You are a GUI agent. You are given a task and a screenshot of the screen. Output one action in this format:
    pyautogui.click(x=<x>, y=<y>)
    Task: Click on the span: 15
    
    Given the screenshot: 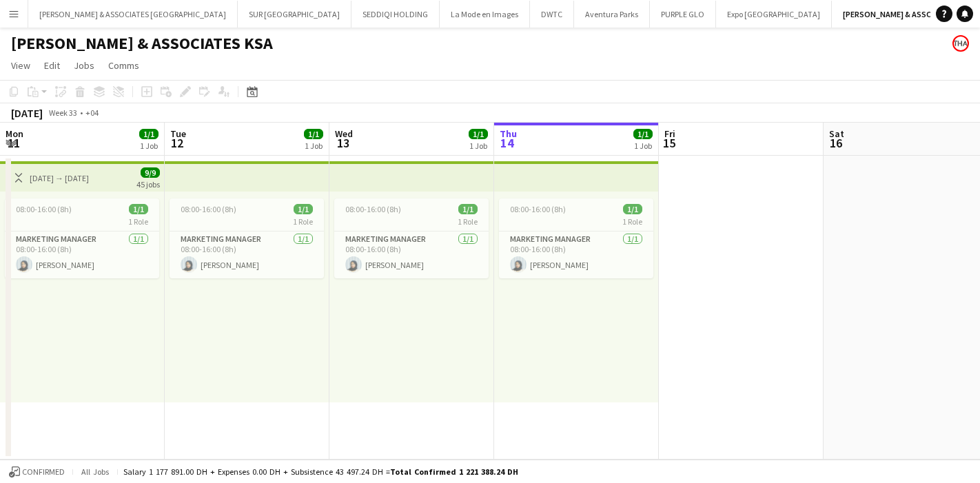 What is the action you would take?
    pyautogui.click(x=669, y=143)
    